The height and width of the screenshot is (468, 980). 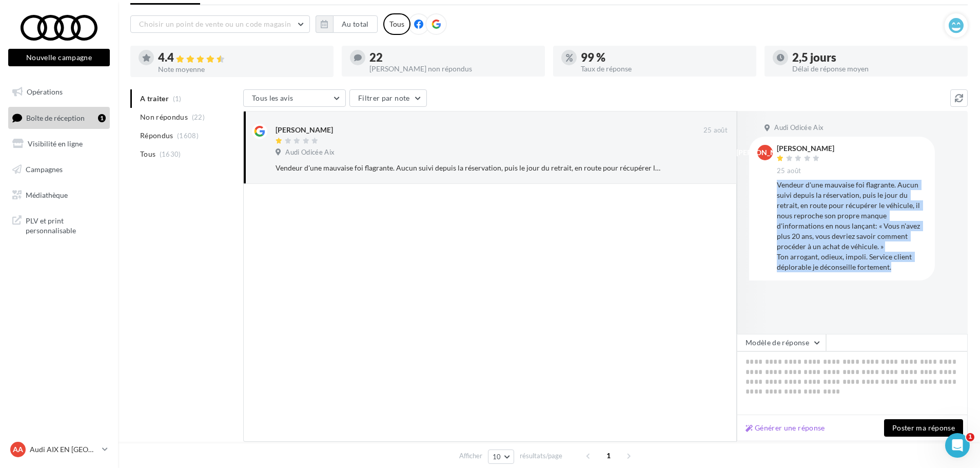 I want to click on span: PLV et print personnalisable, so click(x=66, y=224).